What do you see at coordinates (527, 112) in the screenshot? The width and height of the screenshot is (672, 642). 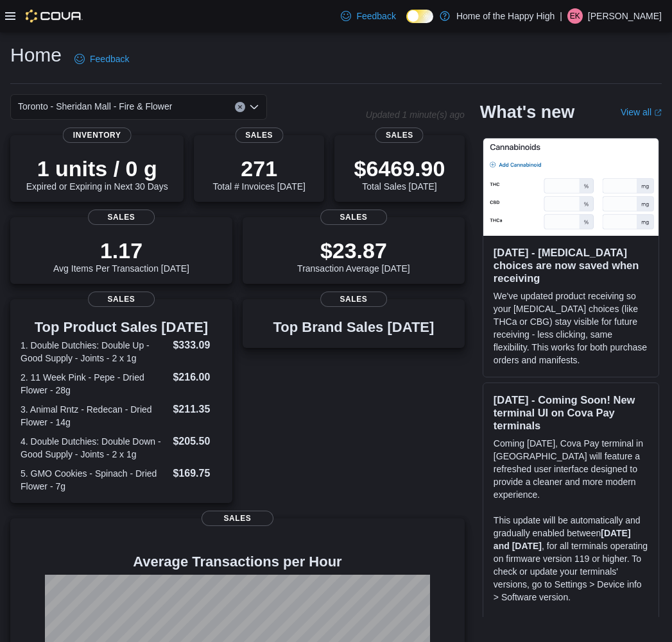 I see `h2: What's new` at bounding box center [527, 112].